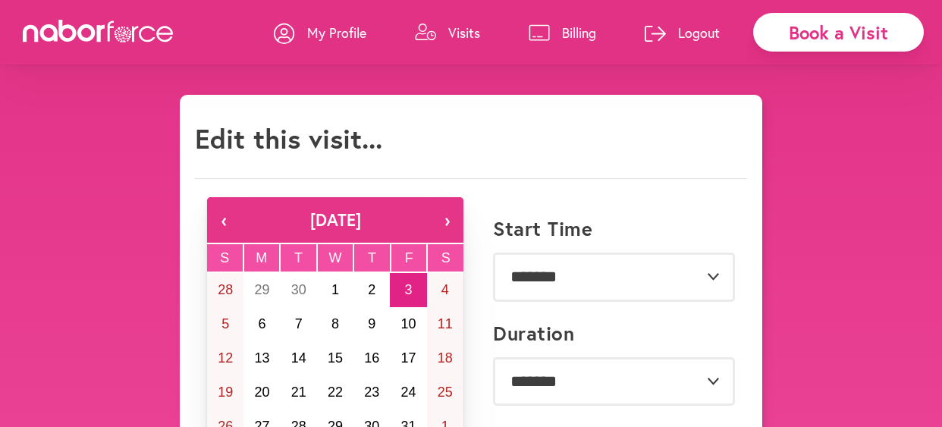 This screenshot has width=942, height=427. What do you see at coordinates (372, 290) in the screenshot?
I see `button: October 2, 2025` at bounding box center [372, 290].